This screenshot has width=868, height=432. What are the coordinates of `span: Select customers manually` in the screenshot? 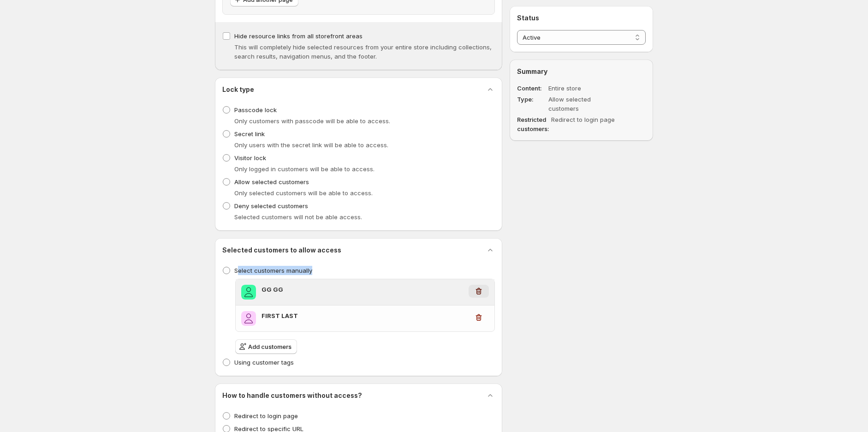 It's located at (273, 270).